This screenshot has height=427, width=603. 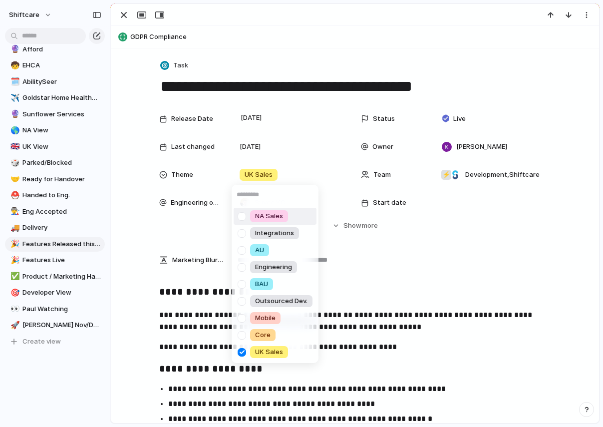 I want to click on span: NA Sales, so click(x=269, y=216).